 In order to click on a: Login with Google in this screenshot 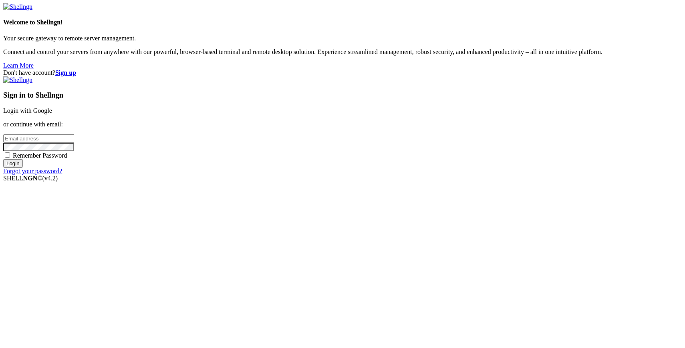, I will do `click(28, 110)`.